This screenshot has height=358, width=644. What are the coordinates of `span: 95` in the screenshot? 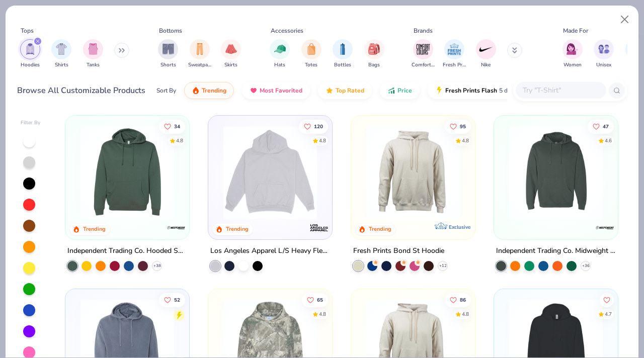 It's located at (463, 126).